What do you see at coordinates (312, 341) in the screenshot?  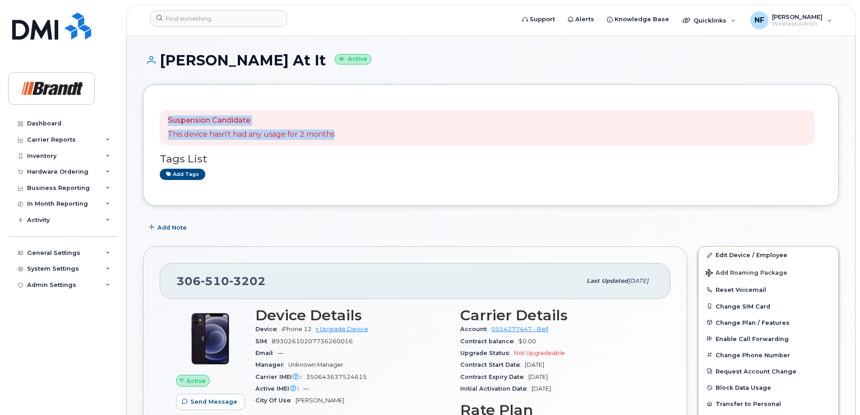 I see `span: 89302610207736260016` at bounding box center [312, 341].